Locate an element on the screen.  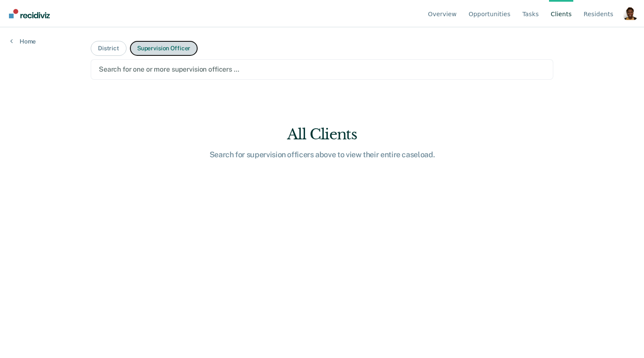
img: Recidiviz is located at coordinates (30, 13).